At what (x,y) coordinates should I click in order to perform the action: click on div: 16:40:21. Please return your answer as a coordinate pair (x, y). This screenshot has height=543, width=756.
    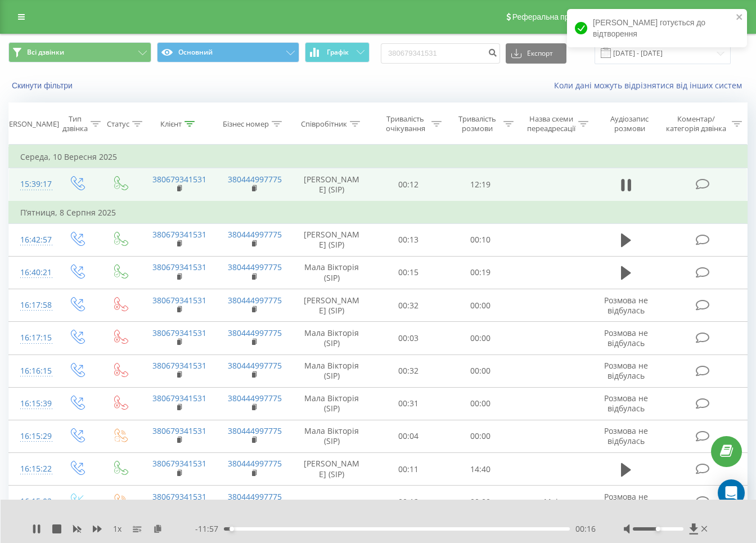
    Looking at the image, I should click on (32, 272).